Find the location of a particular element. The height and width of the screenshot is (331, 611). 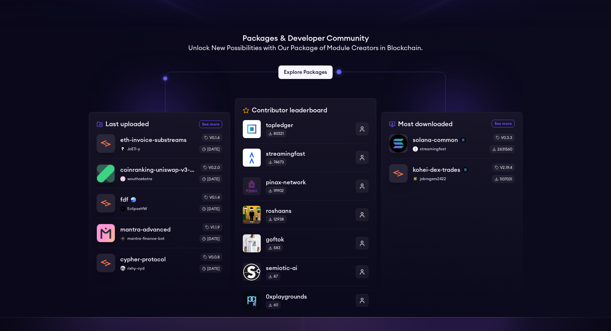

p: roshaans is located at coordinates (308, 211).